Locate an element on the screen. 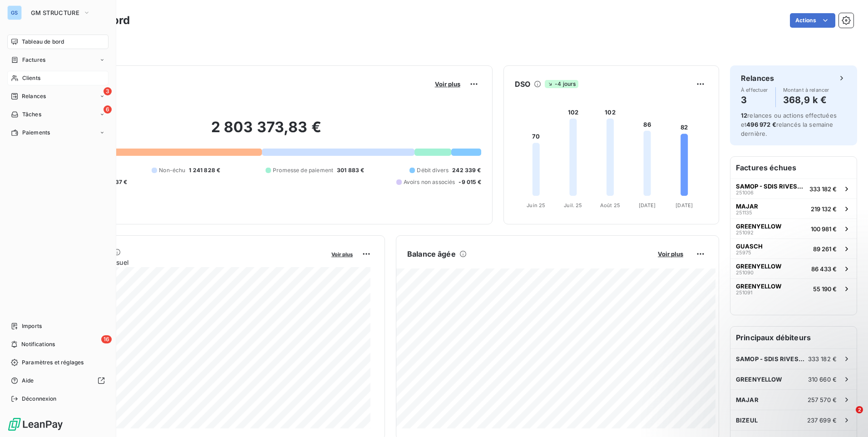 This screenshot has height=437, width=868. img: Logo LeanPay is located at coordinates (36, 424).